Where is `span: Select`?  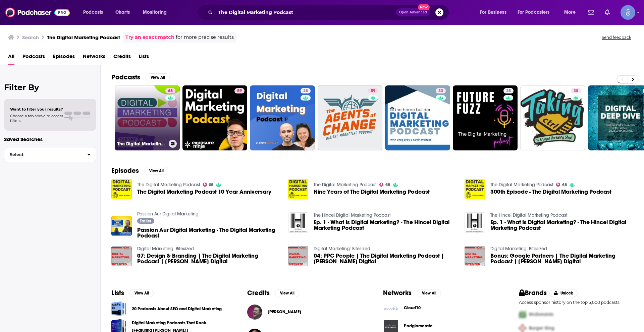
span: Select is located at coordinates (43, 155).